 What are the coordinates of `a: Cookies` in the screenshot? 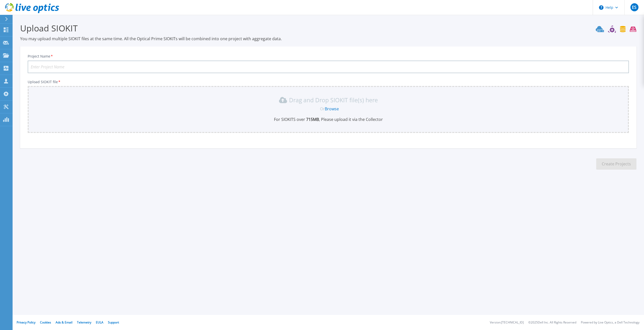 It's located at (45, 323).